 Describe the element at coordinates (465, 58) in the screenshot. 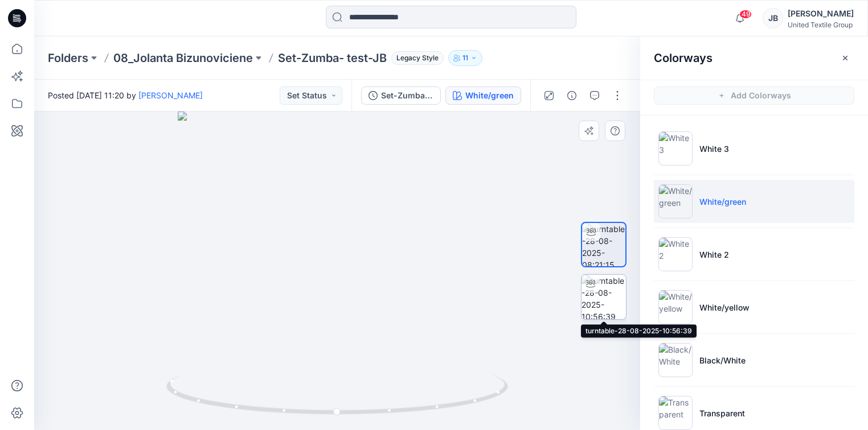

I see `p: 11` at that location.